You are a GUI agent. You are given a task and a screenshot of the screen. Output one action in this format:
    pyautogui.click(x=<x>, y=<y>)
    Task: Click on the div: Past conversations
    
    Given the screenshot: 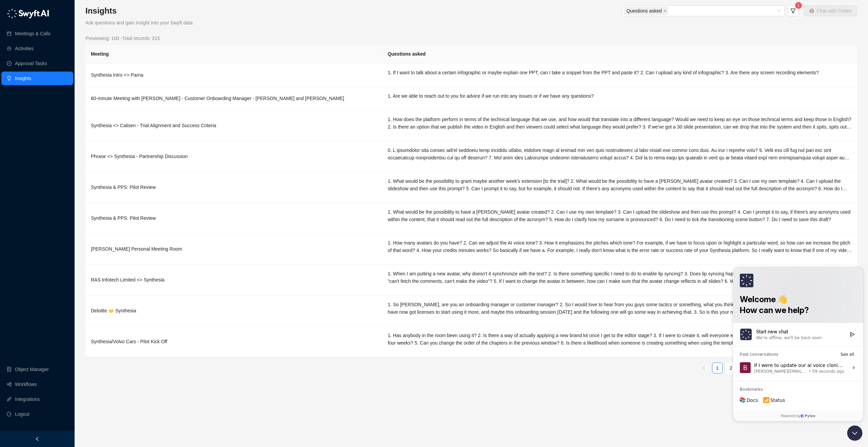 What is the action you would take?
    pyautogui.click(x=26, y=88)
    